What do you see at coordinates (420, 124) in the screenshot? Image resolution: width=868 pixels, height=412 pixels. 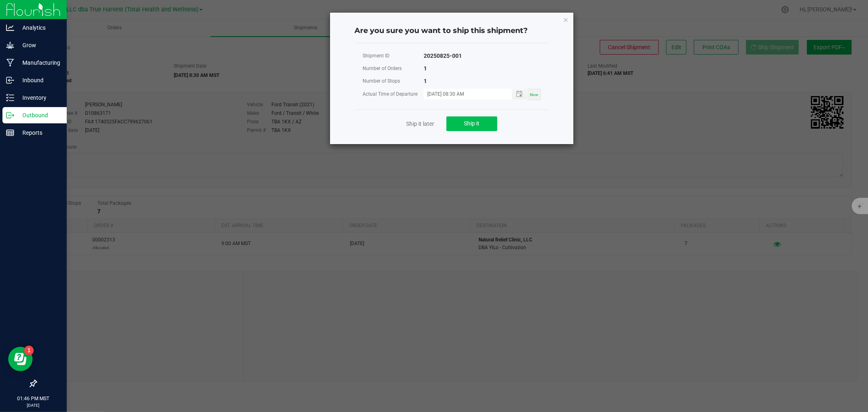 I see `a: Ship it later` at bounding box center [420, 124].